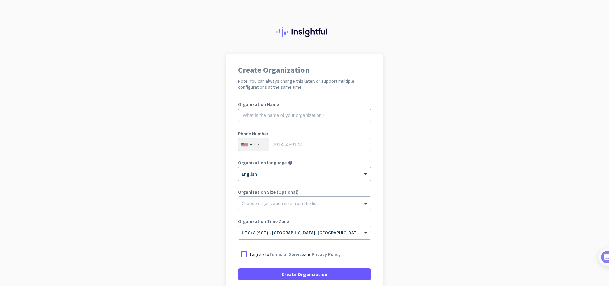 The width and height of the screenshot is (609, 286). Describe the element at coordinates (252, 145) in the screenshot. I see `div: +1` at that location.